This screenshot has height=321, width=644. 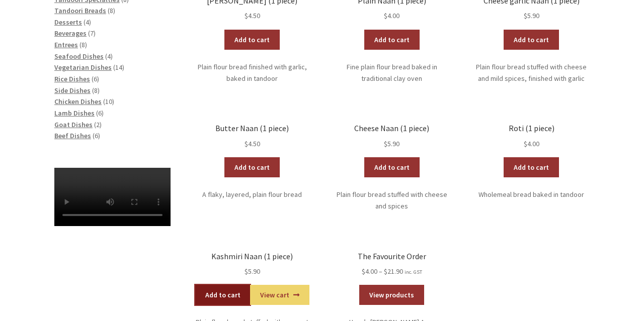 What do you see at coordinates (392, 137) in the screenshot?
I see `a: Cheese Naan (1 piece) $5.90` at bounding box center [392, 137].